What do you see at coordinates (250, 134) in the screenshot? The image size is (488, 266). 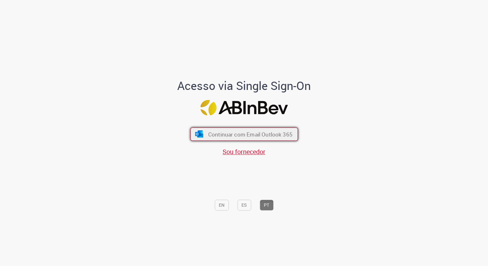 I see `span: Continuar com Email Outlook 365` at bounding box center [250, 134].